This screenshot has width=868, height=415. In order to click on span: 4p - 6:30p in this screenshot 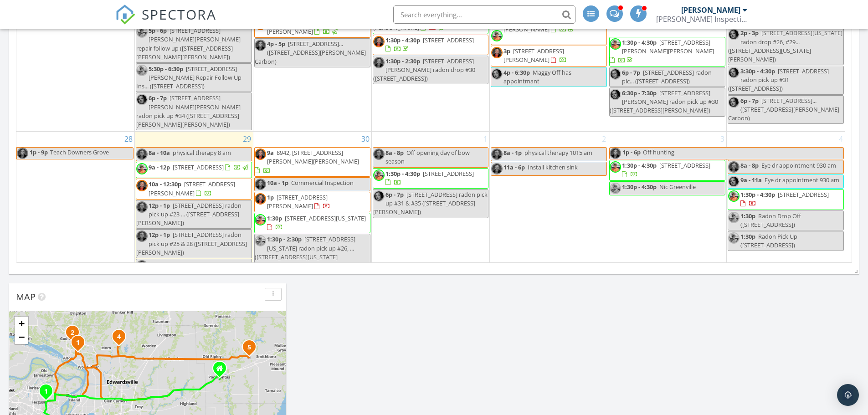, I will do `click(517, 73)`.